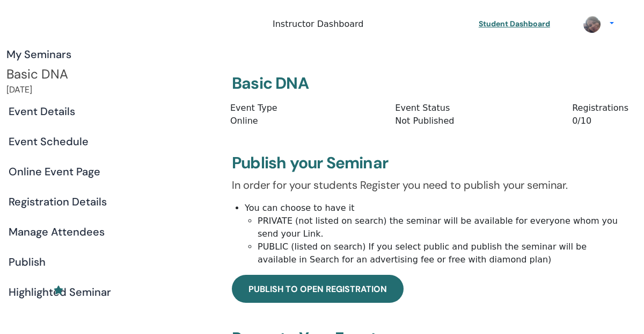  Describe the element at coordinates (107, 74) in the screenshot. I see `div: Basic DNA` at that location.